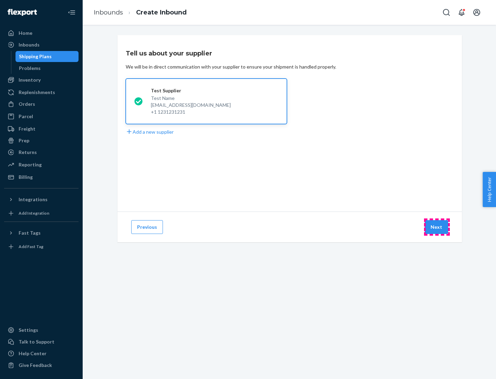  I want to click on div: Replenishments, so click(37, 92).